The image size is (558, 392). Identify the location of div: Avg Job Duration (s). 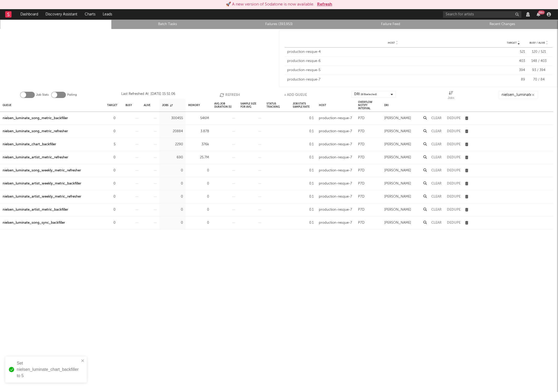
(225, 105).